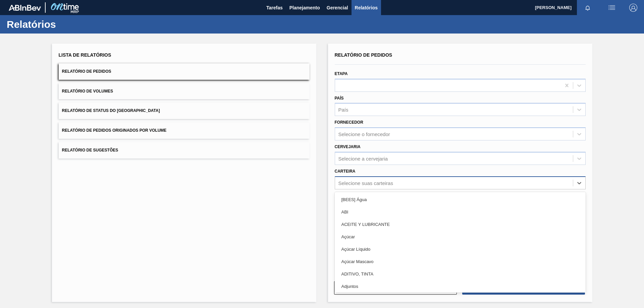  I want to click on img: Logout, so click(633, 8).